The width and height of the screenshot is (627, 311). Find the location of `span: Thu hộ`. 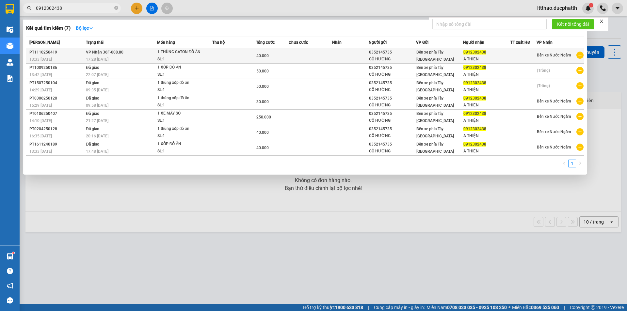

span: Thu hộ is located at coordinates (218, 42).